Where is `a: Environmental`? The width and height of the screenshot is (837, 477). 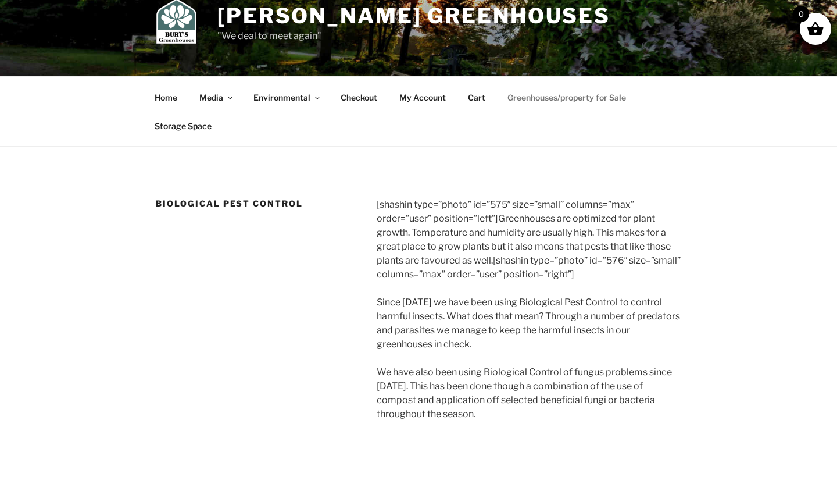
a: Environmental is located at coordinates (285, 97).